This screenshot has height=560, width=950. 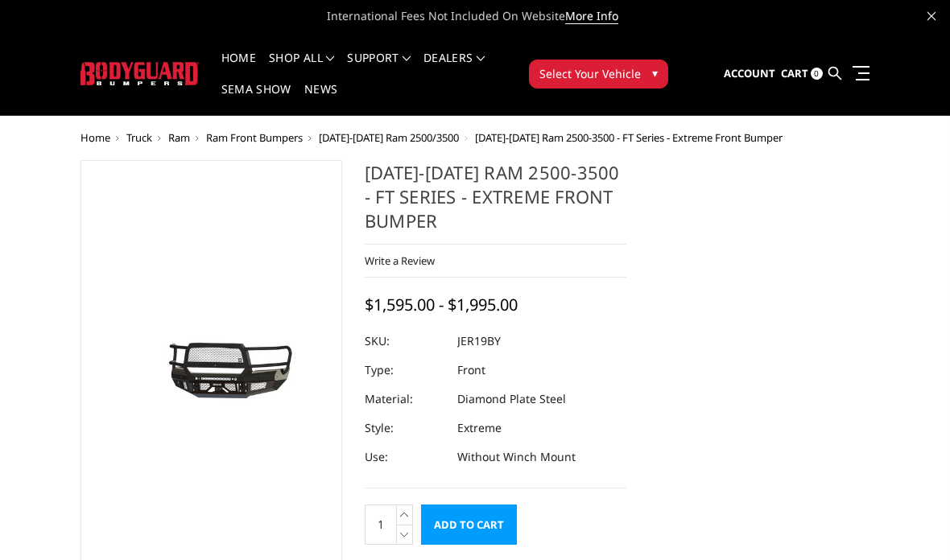 I want to click on dd: Diamond Plate Steel, so click(x=511, y=399).